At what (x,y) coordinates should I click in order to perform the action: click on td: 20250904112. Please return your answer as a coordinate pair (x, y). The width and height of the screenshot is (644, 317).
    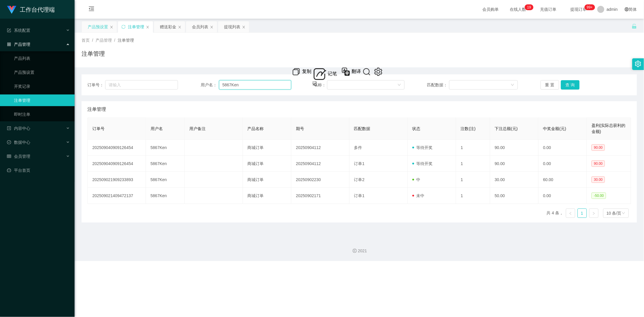
    Looking at the image, I should click on (320, 164).